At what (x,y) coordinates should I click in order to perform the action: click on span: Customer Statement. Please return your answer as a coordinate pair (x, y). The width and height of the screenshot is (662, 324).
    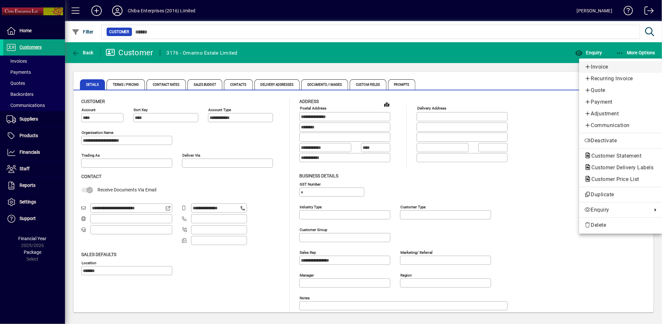
    Looking at the image, I should click on (615, 156).